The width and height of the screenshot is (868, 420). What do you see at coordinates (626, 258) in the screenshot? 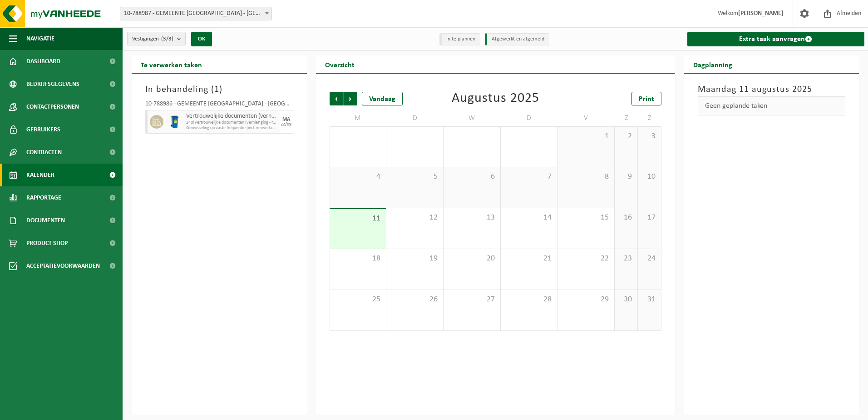
I see `span: 23` at bounding box center [626, 258].